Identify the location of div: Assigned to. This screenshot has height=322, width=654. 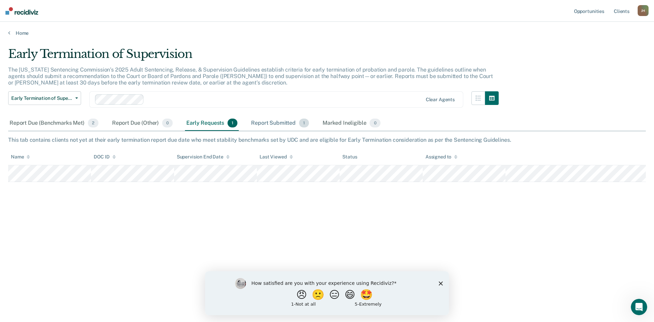
(441, 157).